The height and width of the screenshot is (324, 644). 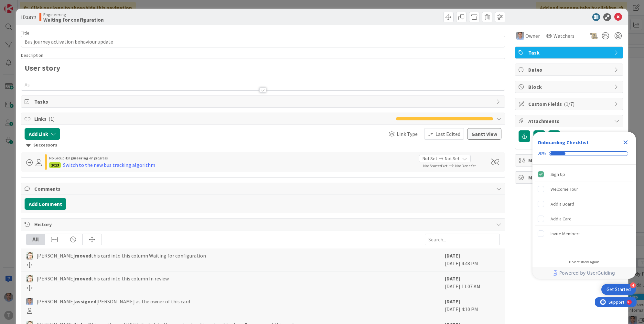 What do you see at coordinates (584, 205) in the screenshot?
I see `div: Checklist Container` at bounding box center [584, 205].